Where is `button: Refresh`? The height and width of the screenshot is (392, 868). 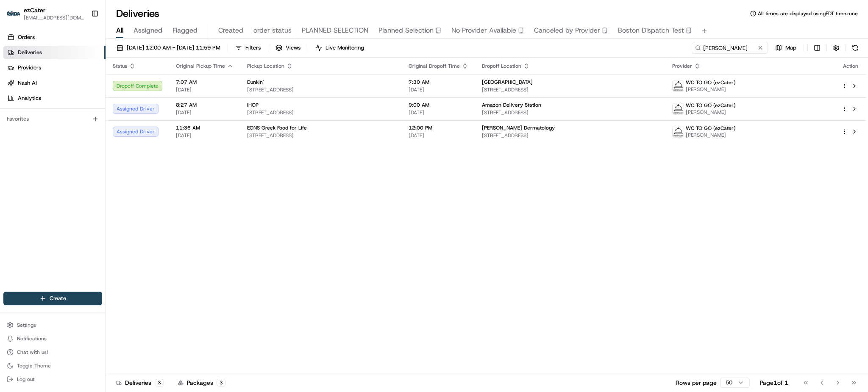
button: Refresh is located at coordinates (855, 48).